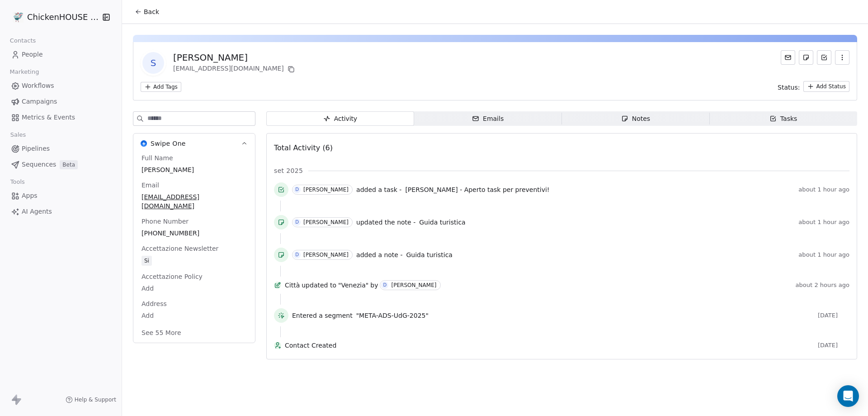 This screenshot has height=416, width=868. I want to click on span: Back, so click(151, 12).